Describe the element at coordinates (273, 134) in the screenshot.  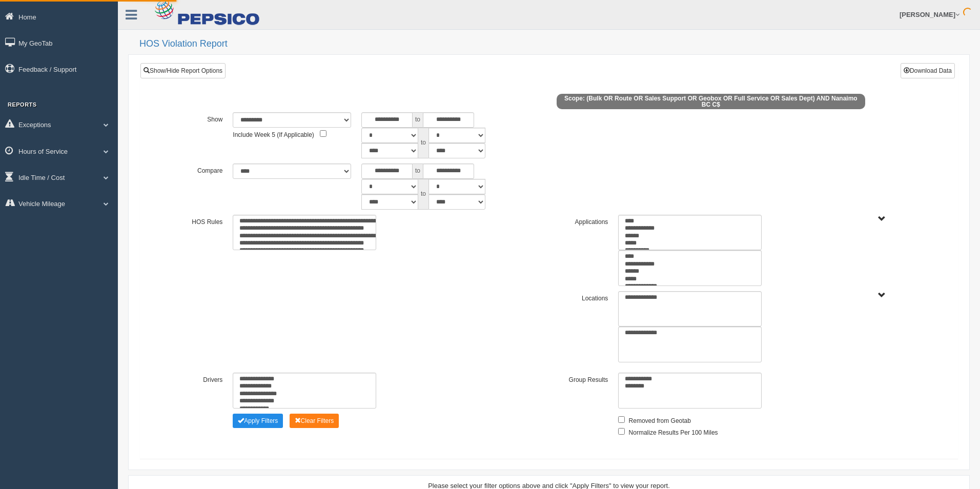
I see `label: Include Week 5 (If Applicable)` at that location.